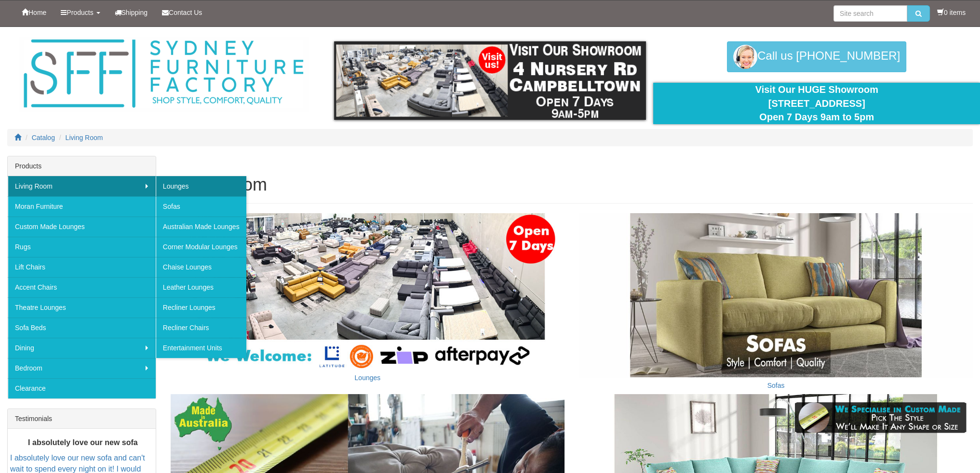 Image resolution: width=980 pixels, height=473 pixels. Describe the element at coordinates (163, 74) in the screenshot. I see `img: Sydney Furniture Factory` at that location.